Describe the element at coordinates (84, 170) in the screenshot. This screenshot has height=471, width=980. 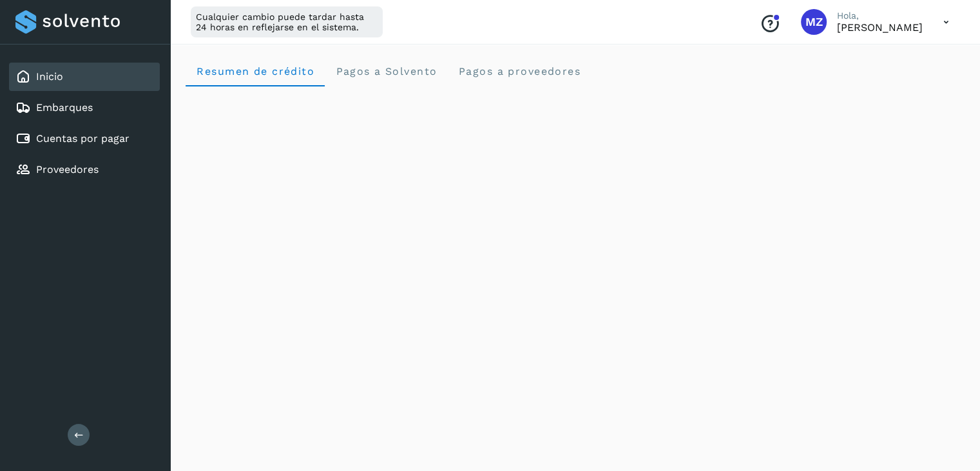
I see `div: Proveedores` at that location.